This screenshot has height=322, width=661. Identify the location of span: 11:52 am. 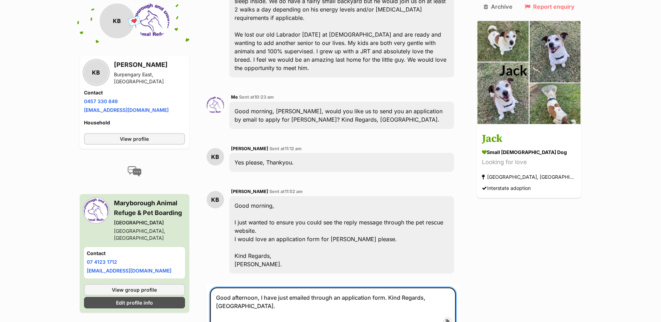
(294, 191).